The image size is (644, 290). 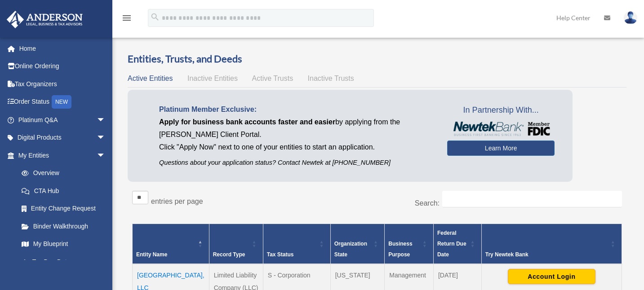 What do you see at coordinates (45, 19) in the screenshot?
I see `img: Anderson Advisors Platinum Portal` at bounding box center [45, 19].